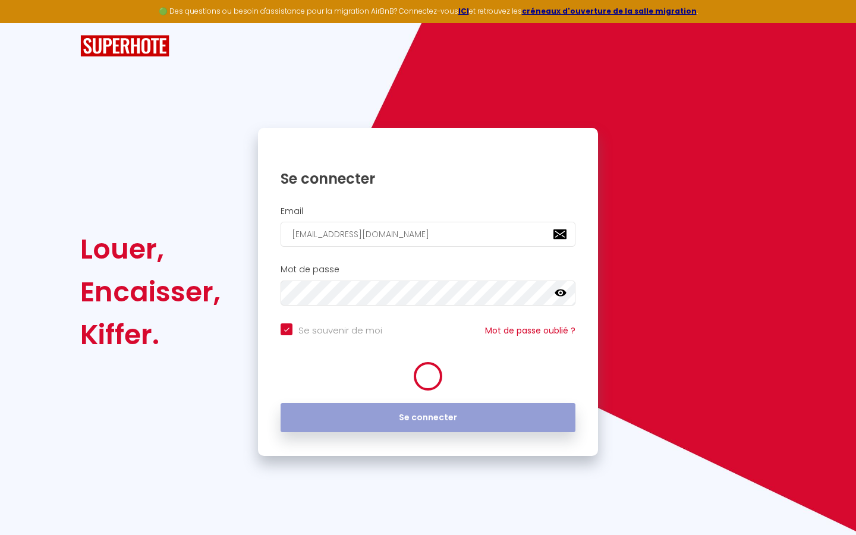  I want to click on h1: Se connecter, so click(428, 178).